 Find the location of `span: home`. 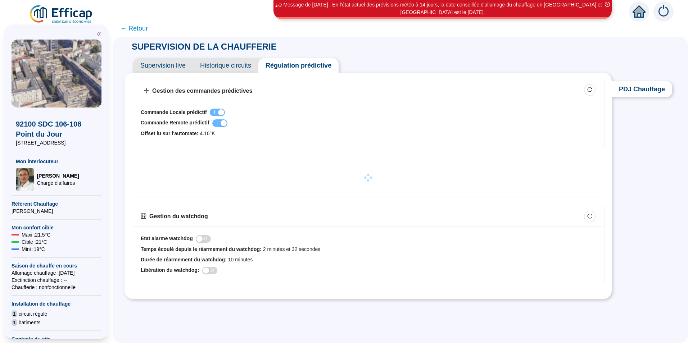

span: home is located at coordinates (639, 12).